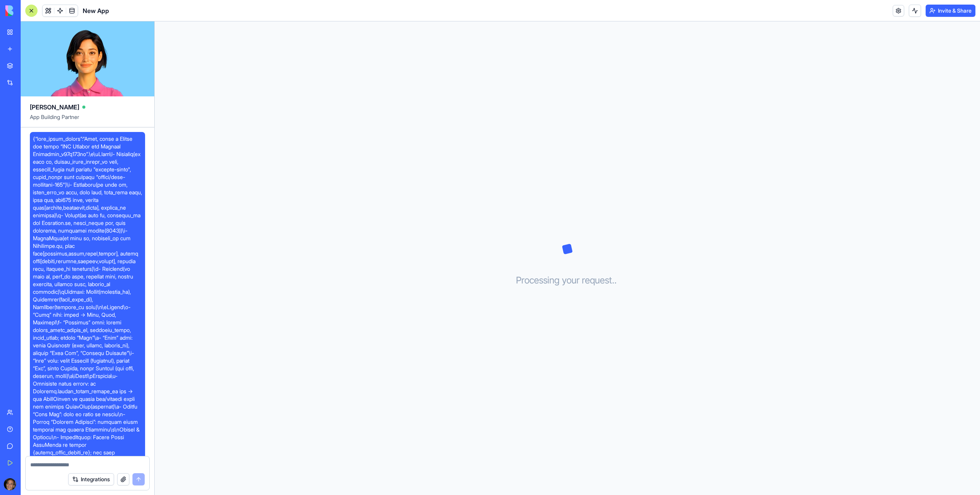 This screenshot has height=495, width=980. Describe the element at coordinates (96, 11) in the screenshot. I see `span: New App` at that location.